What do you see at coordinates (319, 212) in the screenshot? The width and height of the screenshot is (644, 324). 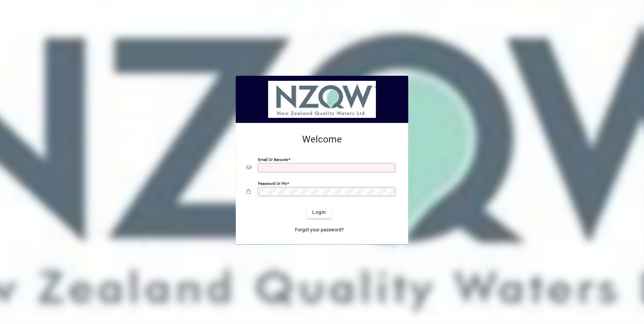 I see `button: Login` at bounding box center [319, 212].